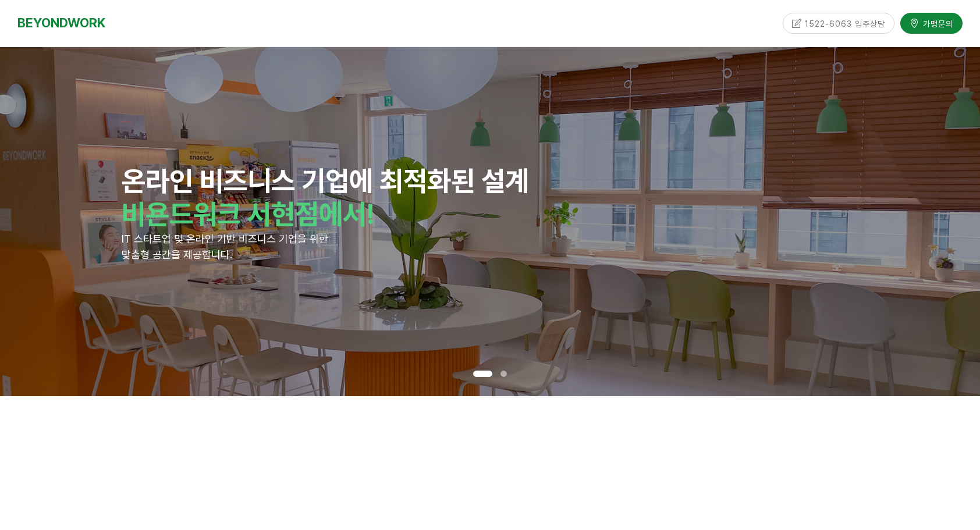 This screenshot has height=530, width=980. I want to click on strong: 온라인 비즈니스 기업에 최적화된 설계, so click(325, 181).